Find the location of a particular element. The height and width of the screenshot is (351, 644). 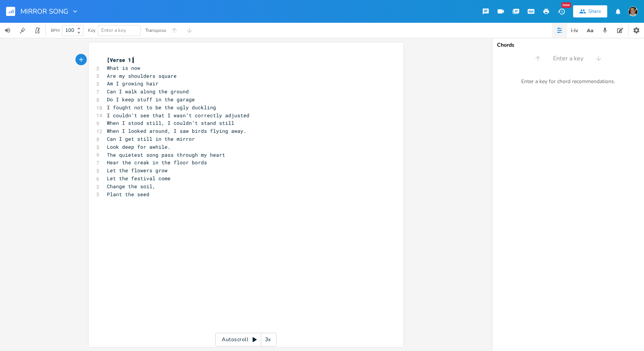

div: Transpose is located at coordinates (155, 30).